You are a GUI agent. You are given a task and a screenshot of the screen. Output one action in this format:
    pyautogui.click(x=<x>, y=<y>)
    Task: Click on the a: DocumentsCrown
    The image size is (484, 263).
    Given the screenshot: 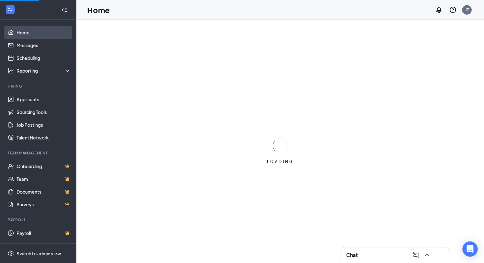 What is the action you would take?
    pyautogui.click(x=44, y=191)
    